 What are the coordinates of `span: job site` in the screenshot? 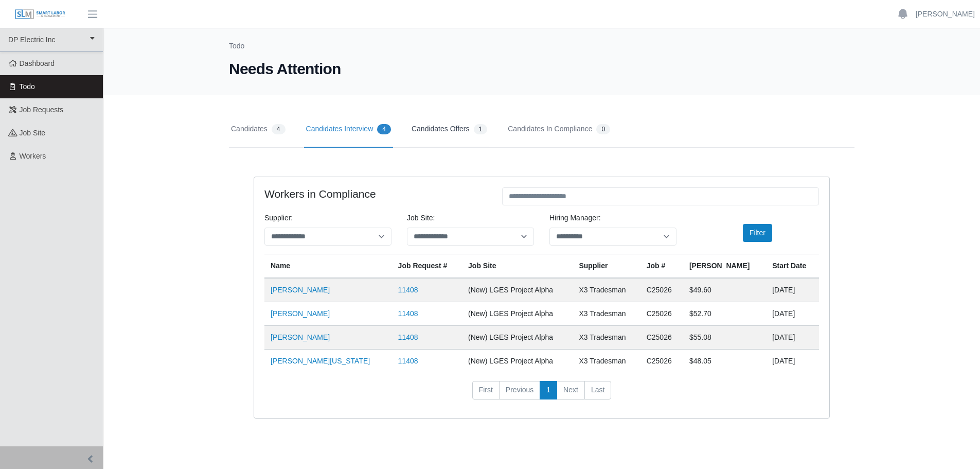 It's located at (32, 133).